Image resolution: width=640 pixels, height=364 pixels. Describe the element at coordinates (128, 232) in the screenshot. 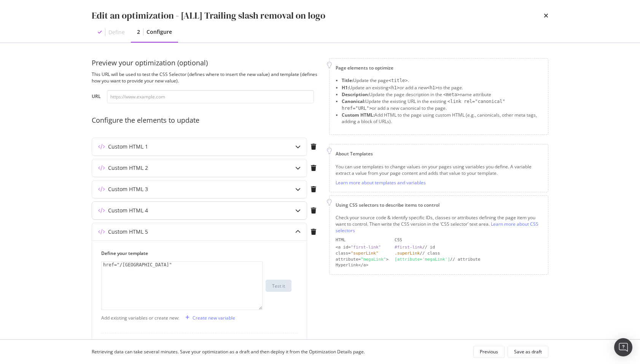

I see `div: Custom HTML 5` at that location.